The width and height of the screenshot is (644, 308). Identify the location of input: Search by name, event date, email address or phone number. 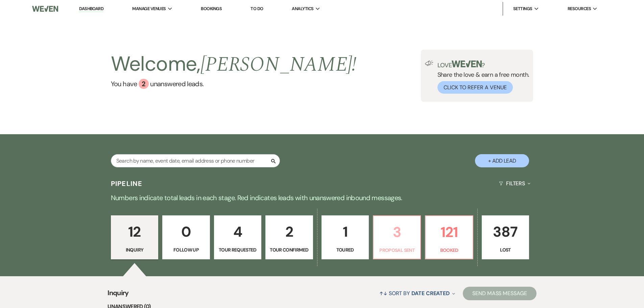
(195, 161).